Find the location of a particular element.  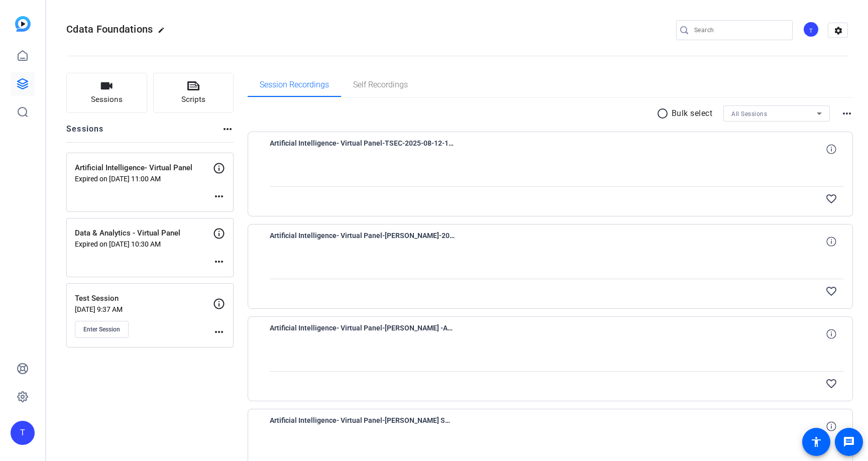

span: Scripts is located at coordinates (194, 100).